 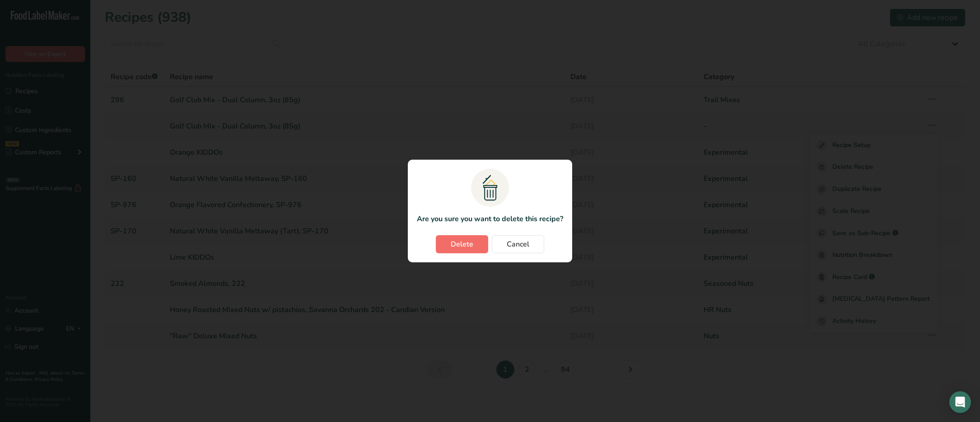 I want to click on p: Are you sure you want to delete this recipe?, so click(x=490, y=219).